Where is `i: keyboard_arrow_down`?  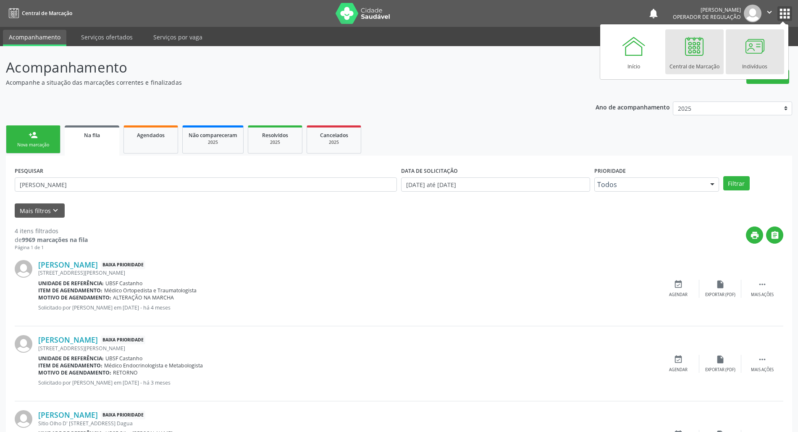
i: keyboard_arrow_down is located at coordinates (55, 211).